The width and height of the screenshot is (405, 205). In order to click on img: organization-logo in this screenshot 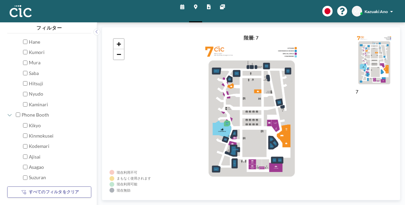, I will do `click(21, 11)`.